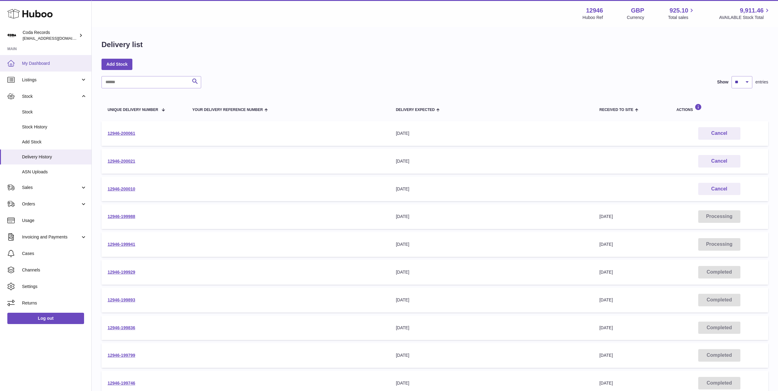 Image resolution: width=778 pixels, height=391 pixels. What do you see at coordinates (635, 17) in the screenshot?
I see `div: Currency` at bounding box center [635, 17].